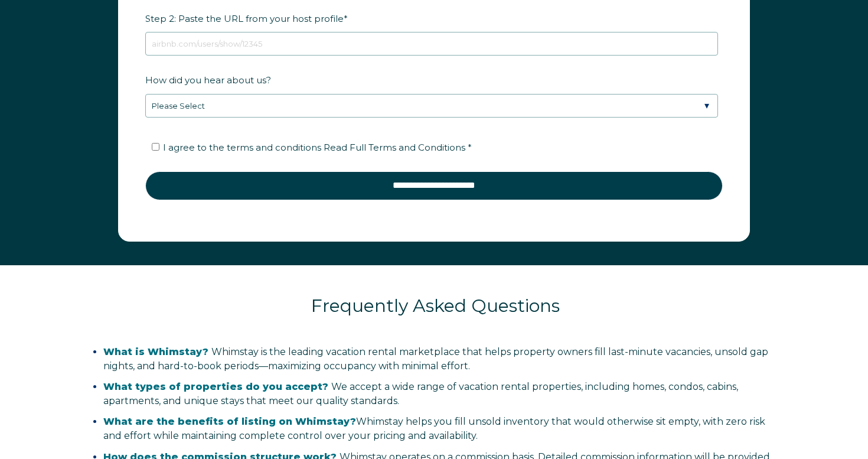 The image size is (868, 459). Describe the element at coordinates (421, 393) in the screenshot. I see `span: We accept a wide range of vacation rental properties, including homes, condos, cabins, apartments...` at that location.